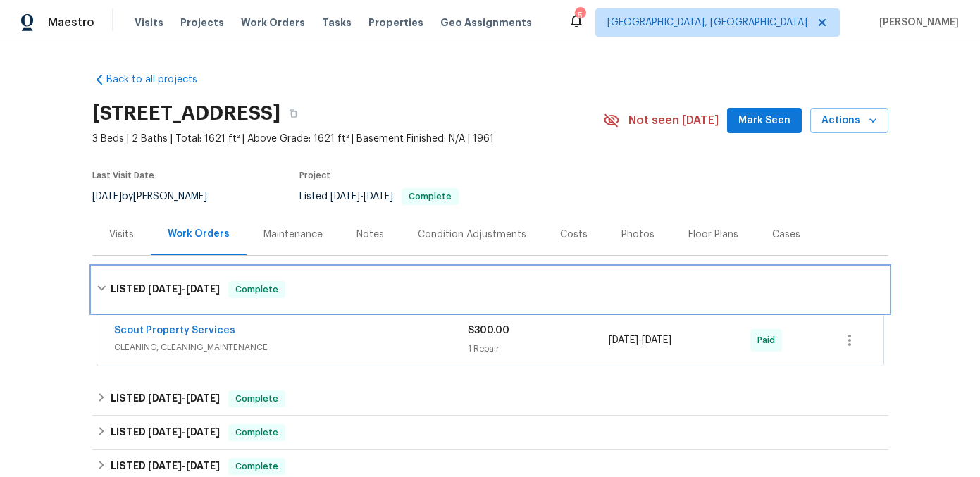 This screenshot has height=477, width=980. I want to click on span: 3 Beds | 2 Baths | Total: 1621 ft² | Above Grade: 1621 ft² | Basement Finished: N/A | 1961, so click(347, 139).